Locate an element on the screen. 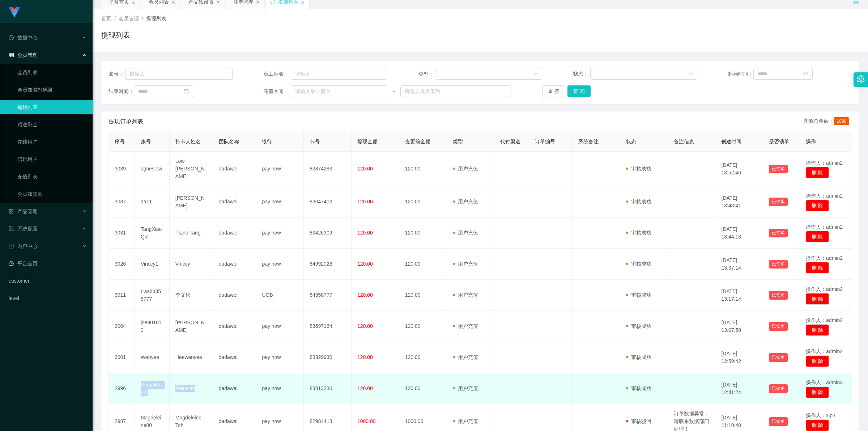 The image size is (868, 431). td: 3011 is located at coordinates (122, 295).